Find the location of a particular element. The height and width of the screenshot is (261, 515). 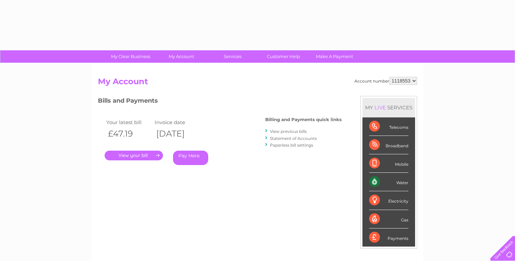

h3: Bills and Payments is located at coordinates (219, 102).